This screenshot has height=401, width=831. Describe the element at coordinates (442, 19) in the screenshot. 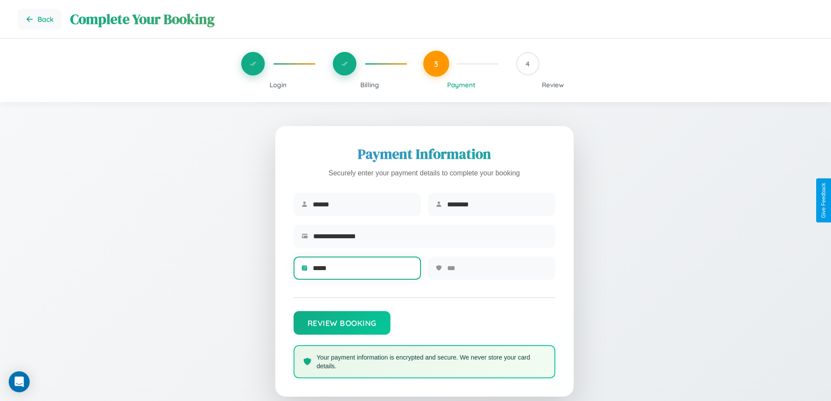

I see `h1: Complete Your Booking` at that location.